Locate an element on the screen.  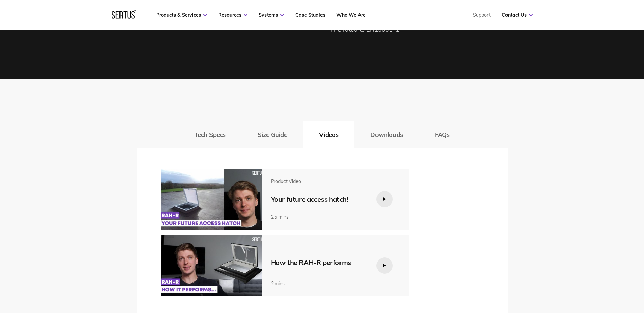
a: Products & Services is located at coordinates (181, 15).